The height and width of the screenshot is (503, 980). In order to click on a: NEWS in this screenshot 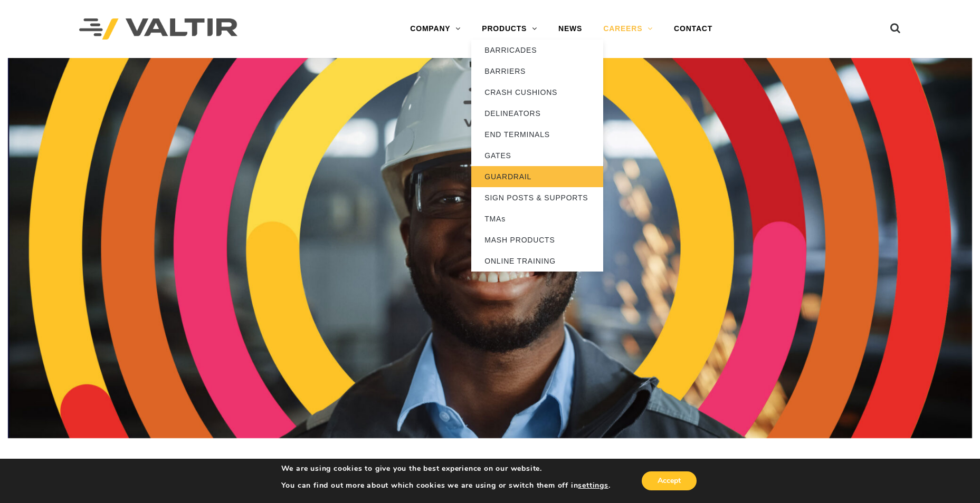, I will do `click(570, 29)`.